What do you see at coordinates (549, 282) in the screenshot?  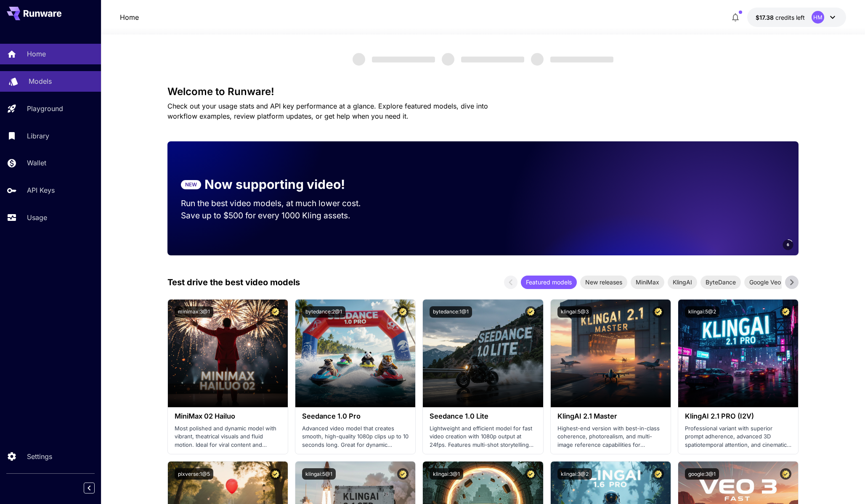 I see `div: Featured models` at bounding box center [549, 282].